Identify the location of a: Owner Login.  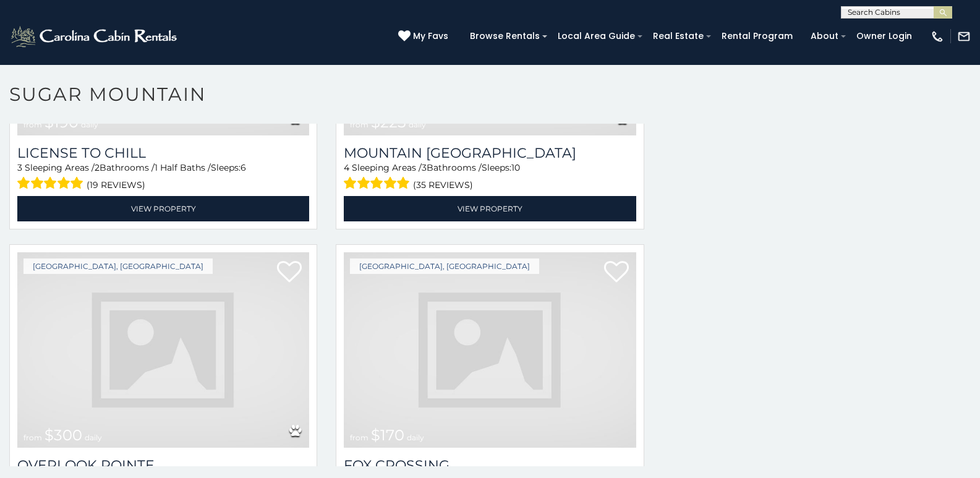
(884, 36).